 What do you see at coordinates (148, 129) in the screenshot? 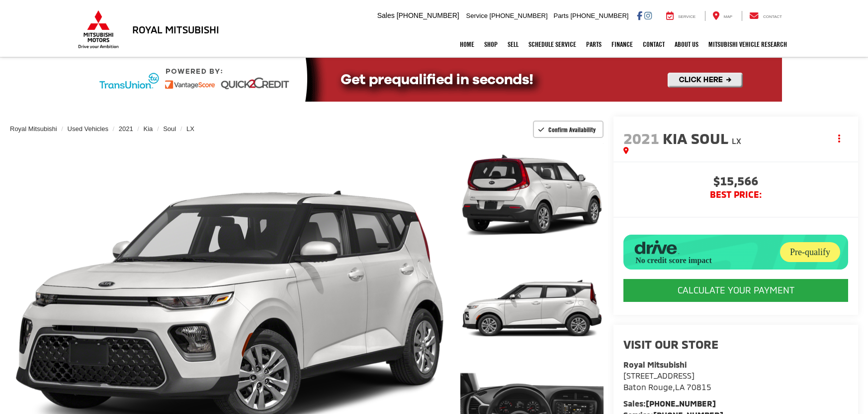
I see `span: Kia` at bounding box center [148, 129].